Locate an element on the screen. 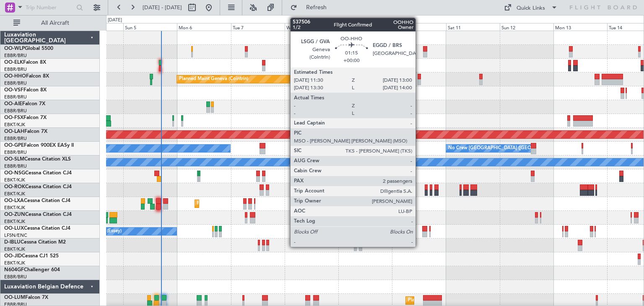 The image size is (644, 306). a: OO-JIDCessna CJ1 525 is located at coordinates (31, 256).